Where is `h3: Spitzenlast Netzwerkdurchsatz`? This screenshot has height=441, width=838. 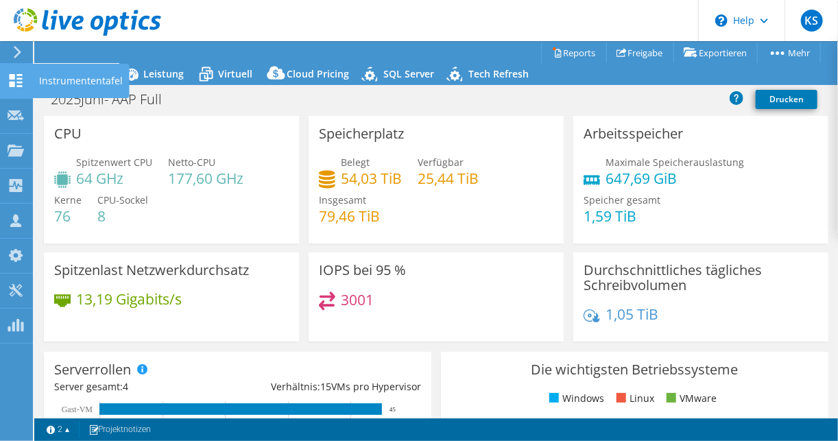 h3: Spitzenlast Netzwerkdurchsatz is located at coordinates (152, 270).